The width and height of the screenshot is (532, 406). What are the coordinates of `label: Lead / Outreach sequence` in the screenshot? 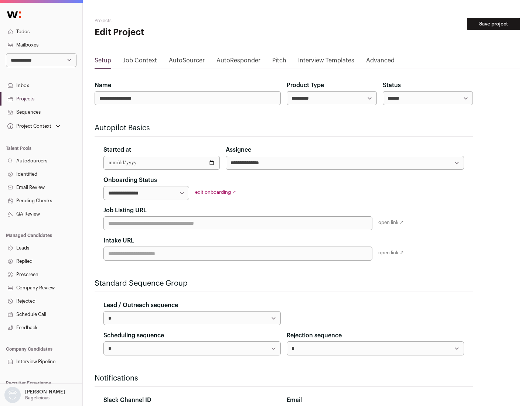 It's located at (141, 305).